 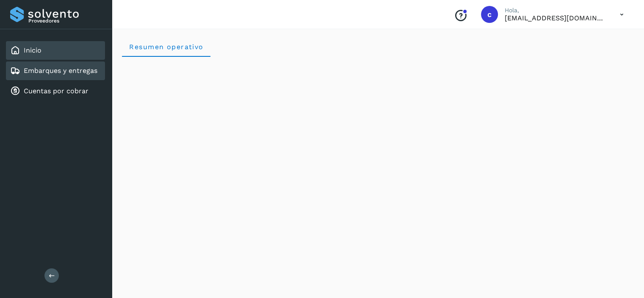 I want to click on a: Cuentas por cobrar, so click(x=56, y=90).